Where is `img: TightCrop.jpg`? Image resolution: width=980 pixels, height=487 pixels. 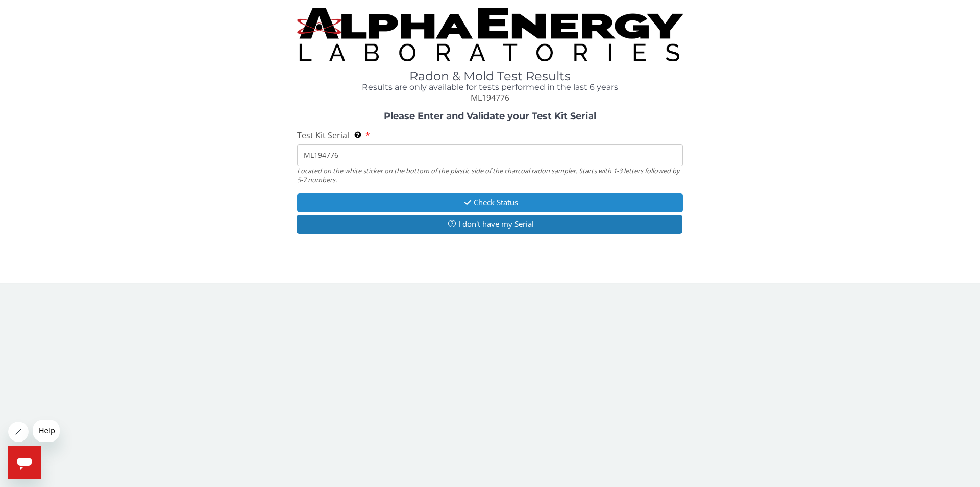 img: TightCrop.jpg is located at coordinates (490, 34).